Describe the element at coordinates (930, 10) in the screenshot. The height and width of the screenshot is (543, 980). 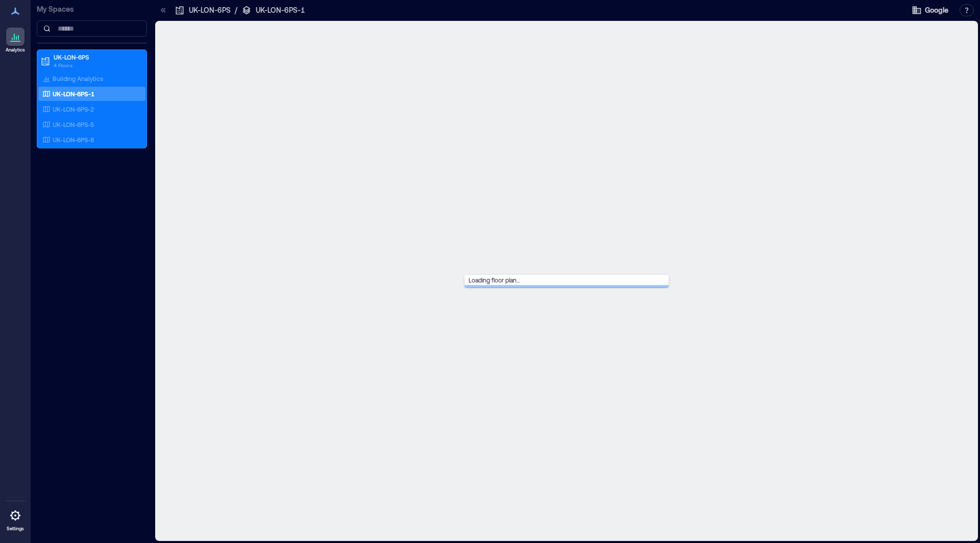
I see `button: Google` at that location.